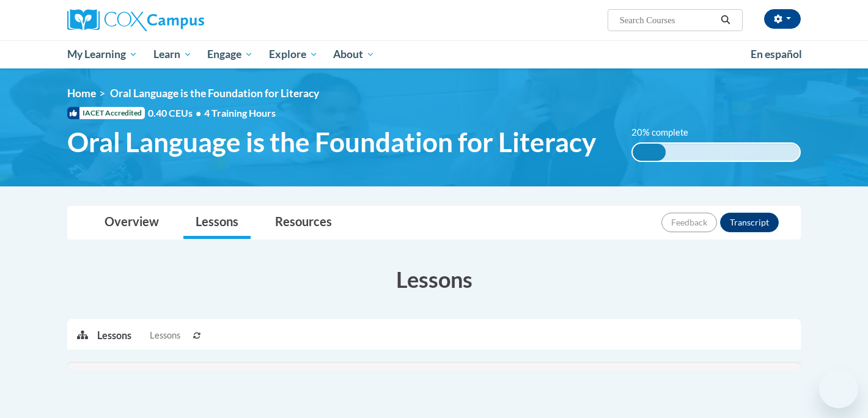  Describe the element at coordinates (667, 20) in the screenshot. I see `input: Search Courses` at that location.